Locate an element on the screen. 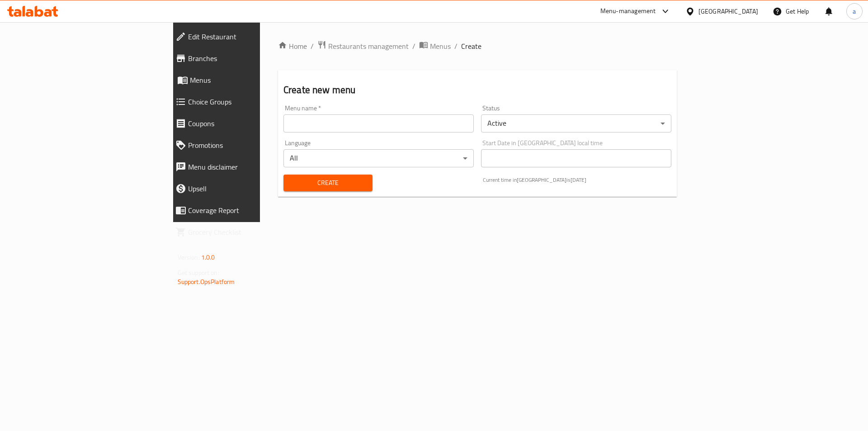 The width and height of the screenshot is (868, 431). a: Edit Restaurant is located at coordinates (243, 37).